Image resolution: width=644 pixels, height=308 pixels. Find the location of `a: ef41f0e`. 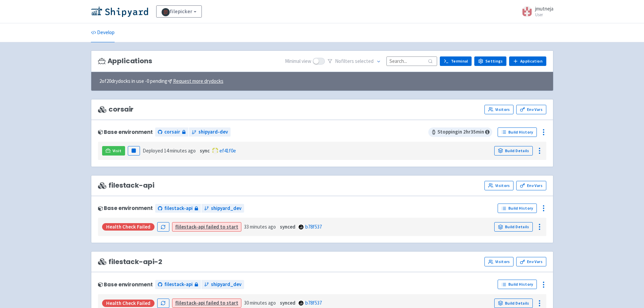

a: ef41f0e is located at coordinates (228, 150).